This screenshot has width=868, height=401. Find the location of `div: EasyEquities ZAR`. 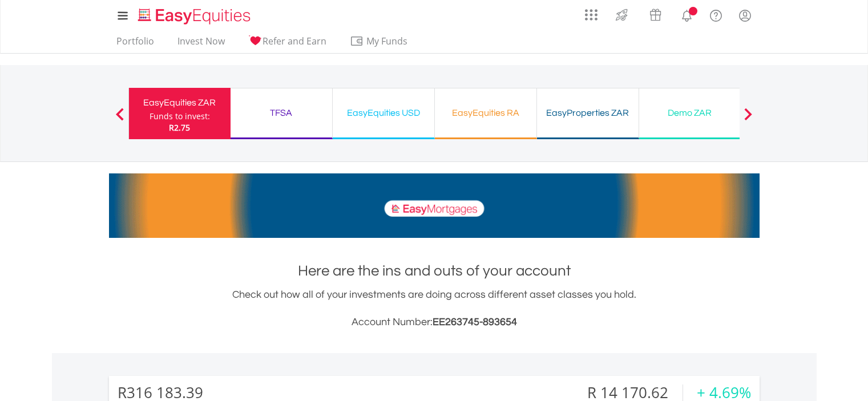

div: EasyEquities ZAR is located at coordinates (180, 103).